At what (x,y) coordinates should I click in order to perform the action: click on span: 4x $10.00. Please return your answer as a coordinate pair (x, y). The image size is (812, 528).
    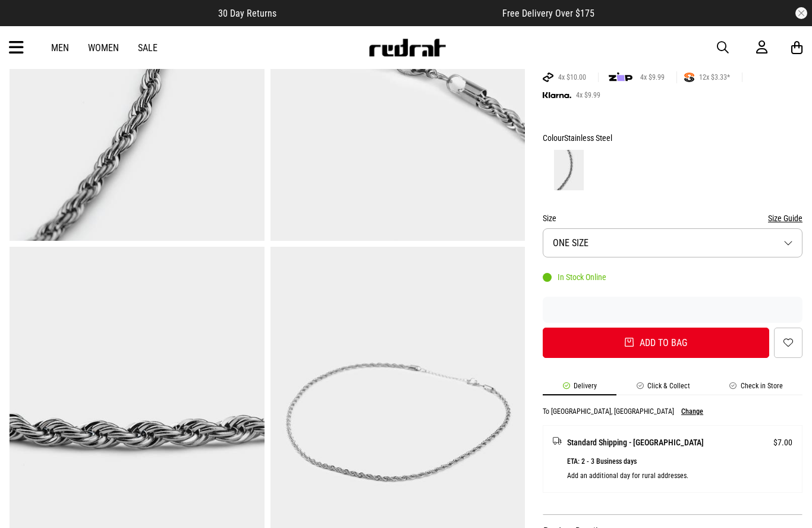
    Looking at the image, I should click on (572, 78).